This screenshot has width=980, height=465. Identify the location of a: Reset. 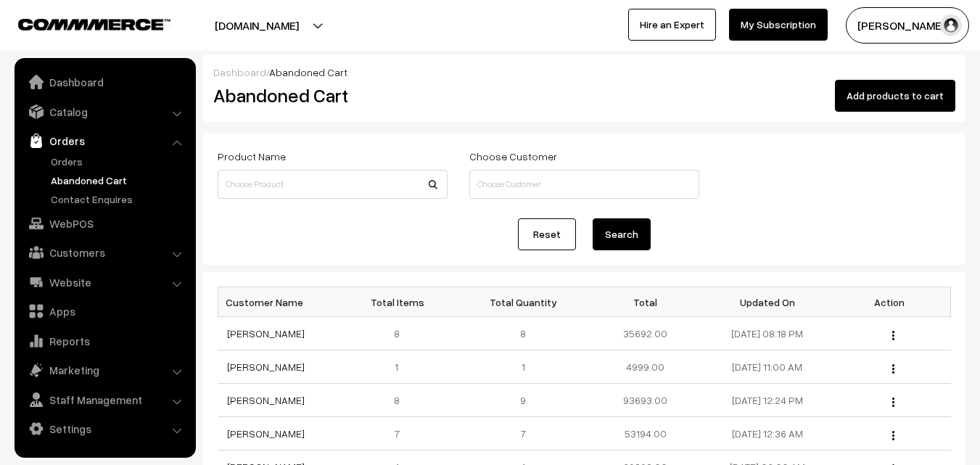
(547, 234).